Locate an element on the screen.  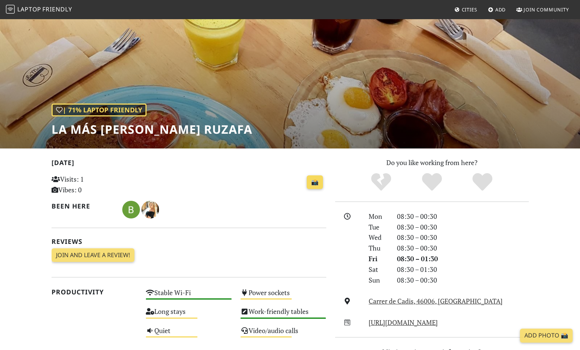
div: Work-friendly tables is located at coordinates (283, 315).